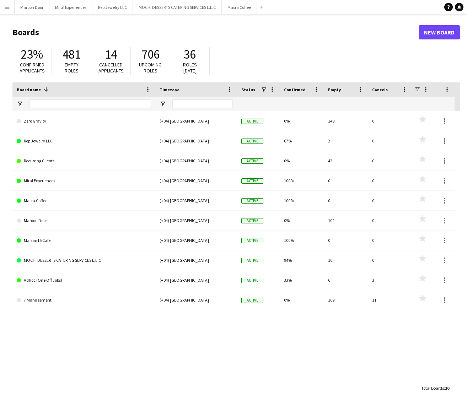 The width and height of the screenshot is (467, 406). Describe the element at coordinates (346, 300) in the screenshot. I see `div: 169` at that location.